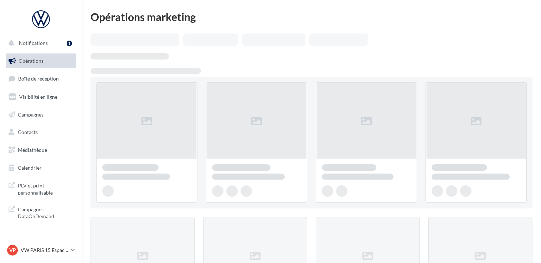 Image resolution: width=541 pixels, height=263 pixels. Describe the element at coordinates (41, 132) in the screenshot. I see `a: Contacts` at that location.